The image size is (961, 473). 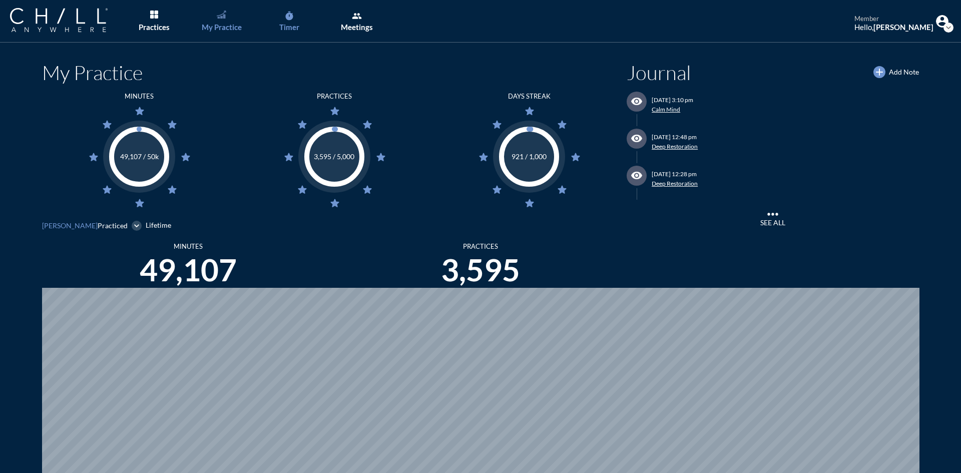 I want to click on div: See All, so click(x=773, y=223).